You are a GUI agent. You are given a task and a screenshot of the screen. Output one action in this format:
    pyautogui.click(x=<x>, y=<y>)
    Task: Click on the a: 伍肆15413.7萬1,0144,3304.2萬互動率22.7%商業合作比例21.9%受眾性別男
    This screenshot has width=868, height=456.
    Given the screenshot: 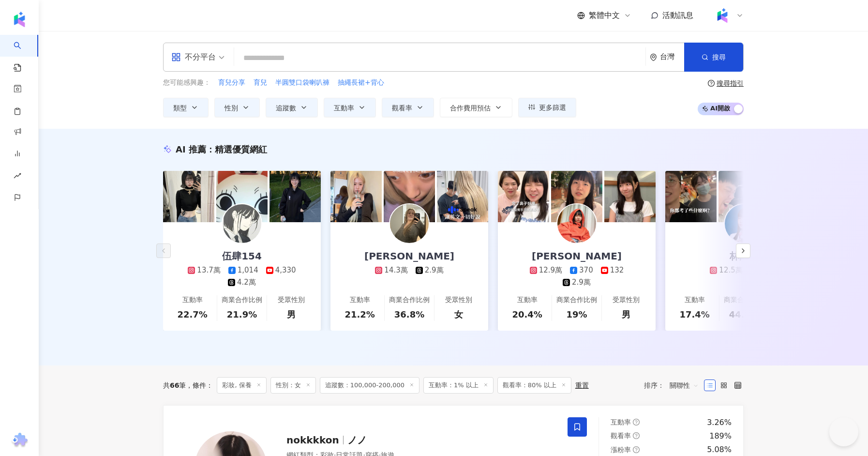 What is the action you would take?
    pyautogui.click(x=242, y=276)
    